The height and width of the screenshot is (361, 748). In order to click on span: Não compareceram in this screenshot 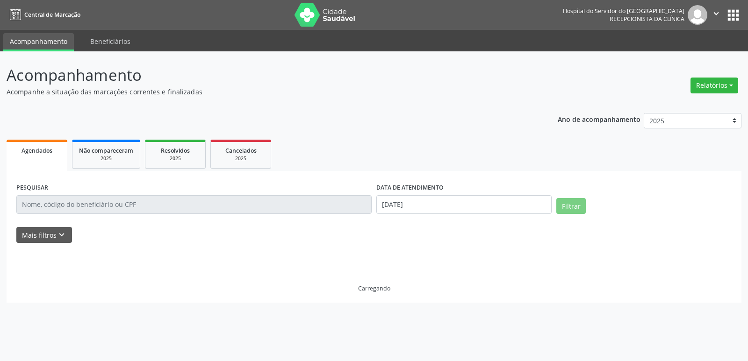, I will do `click(106, 151)`.